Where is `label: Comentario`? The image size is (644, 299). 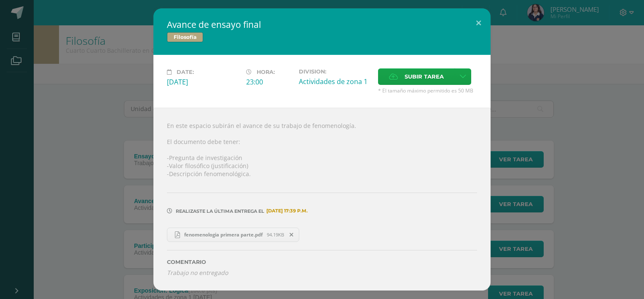
label: Comentario is located at coordinates (322, 261).